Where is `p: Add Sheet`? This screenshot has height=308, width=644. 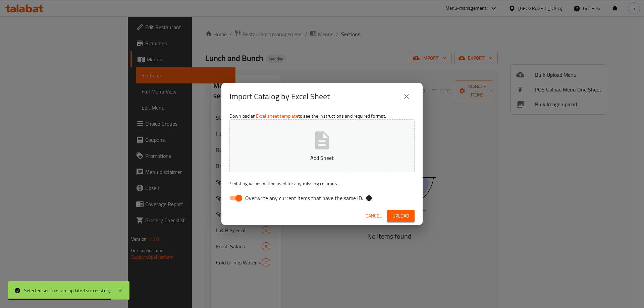 p: Add Sheet is located at coordinates (322, 158).